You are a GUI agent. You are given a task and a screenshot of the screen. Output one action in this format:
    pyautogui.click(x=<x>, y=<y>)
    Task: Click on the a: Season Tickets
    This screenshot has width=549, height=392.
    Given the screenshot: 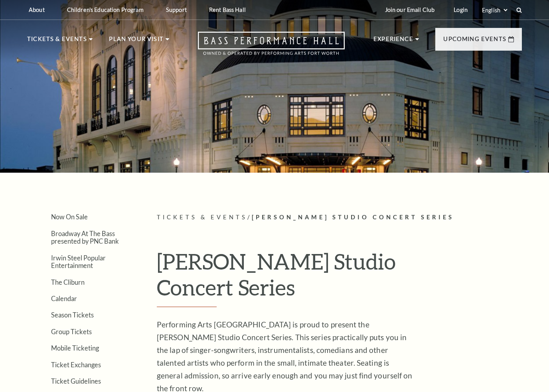 What is the action you would take?
    pyautogui.click(x=72, y=315)
    